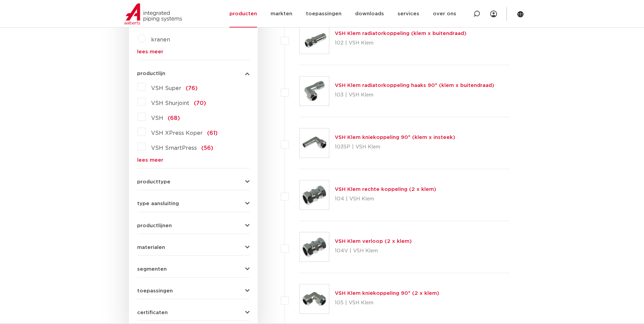 Image resolution: width=644 pixels, height=324 pixels. I want to click on a: VSH Klem kniekoppeling 90° (2 x klem), so click(387, 293).